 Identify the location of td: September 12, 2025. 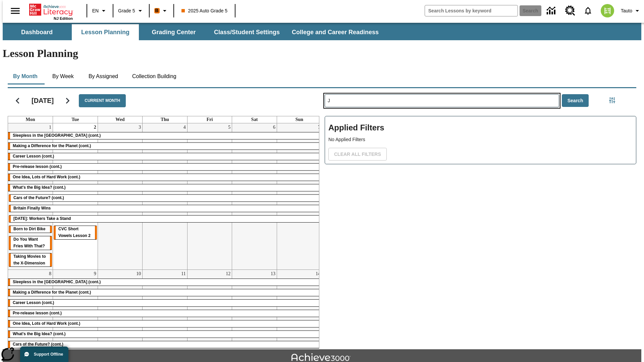
(209, 310).